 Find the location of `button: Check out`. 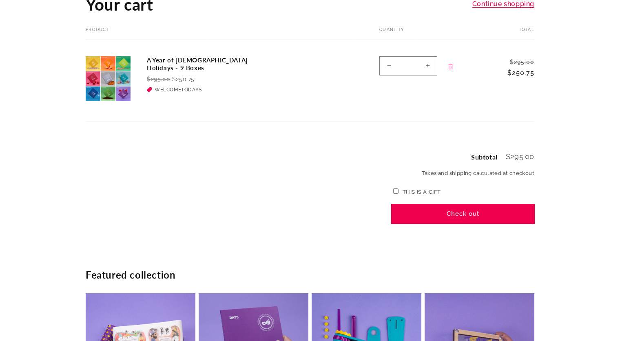

button: Check out is located at coordinates (463, 214).